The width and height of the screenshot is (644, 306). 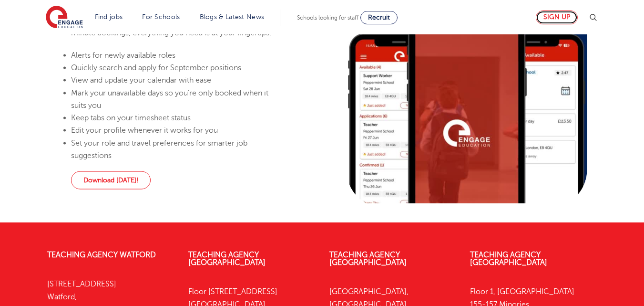 I want to click on span: Recruit, so click(x=379, y=17).